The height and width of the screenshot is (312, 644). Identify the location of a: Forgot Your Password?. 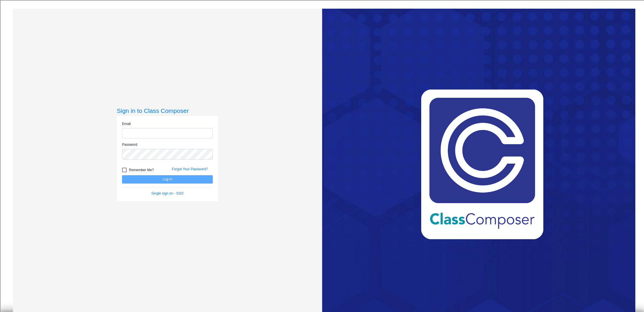
(190, 169).